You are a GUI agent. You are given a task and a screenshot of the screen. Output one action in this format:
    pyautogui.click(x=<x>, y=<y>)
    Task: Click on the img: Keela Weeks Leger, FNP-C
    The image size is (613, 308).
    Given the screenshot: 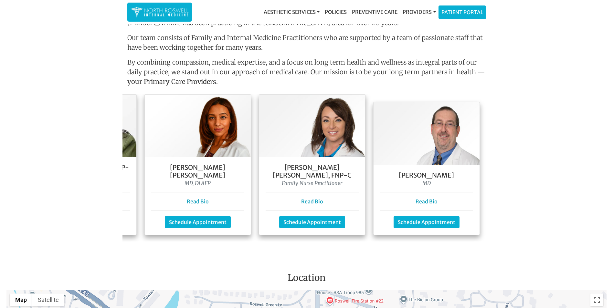 What is the action you would take?
    pyautogui.click(x=312, y=126)
    